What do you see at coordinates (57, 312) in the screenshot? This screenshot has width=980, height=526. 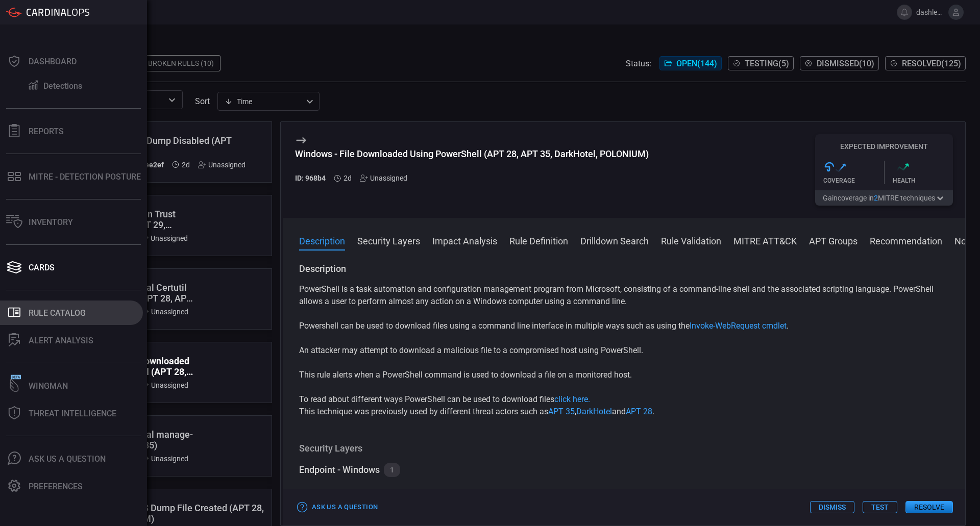 I see `div: Rule Catalog` at bounding box center [57, 312].